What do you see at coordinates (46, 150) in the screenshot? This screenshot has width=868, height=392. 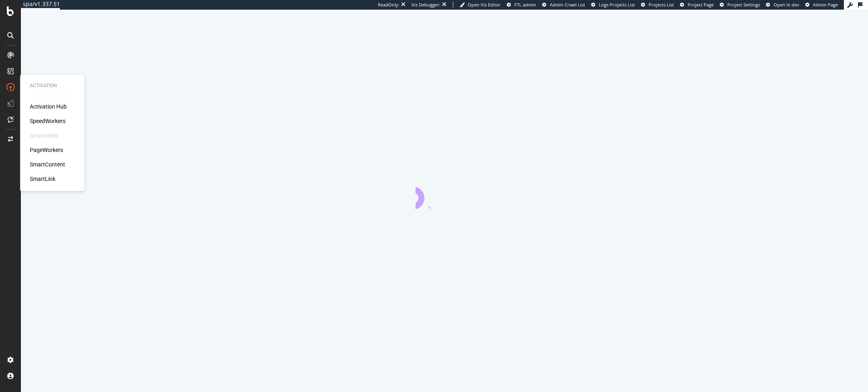 I see `a: PageWorkers` at bounding box center [46, 150].